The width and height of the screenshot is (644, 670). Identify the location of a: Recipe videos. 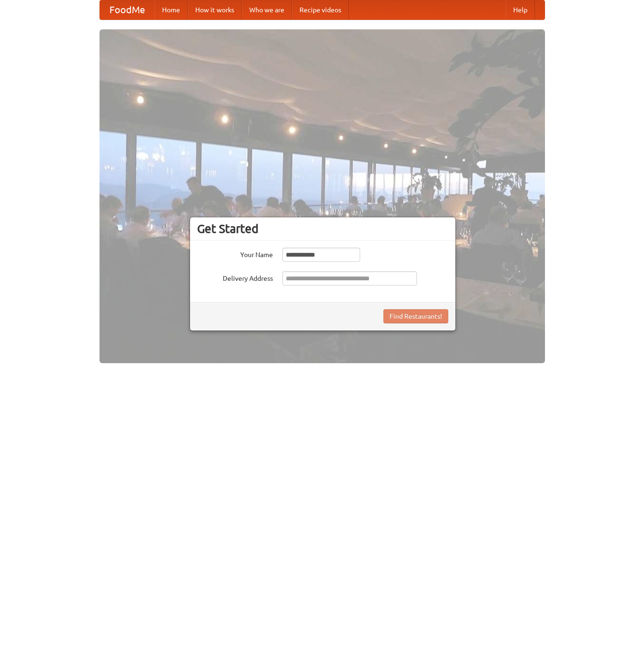
(320, 10).